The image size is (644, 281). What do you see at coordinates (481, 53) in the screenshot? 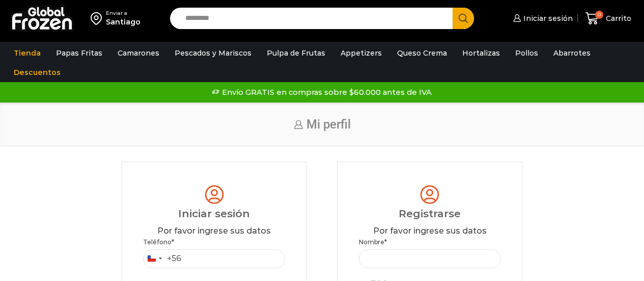
I see `a: Hortalizas` at bounding box center [481, 53].